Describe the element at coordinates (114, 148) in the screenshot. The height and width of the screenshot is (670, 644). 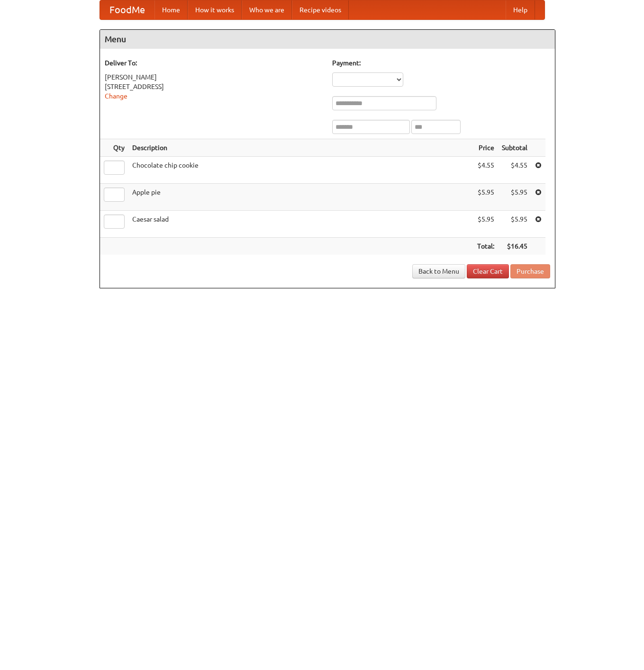
I see `th: Qty` at that location.